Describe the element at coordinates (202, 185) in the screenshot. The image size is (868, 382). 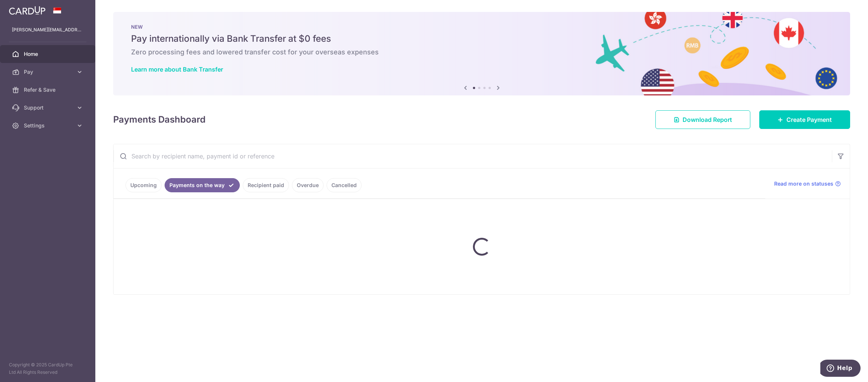
I see `a: Payments on the way` at that location.